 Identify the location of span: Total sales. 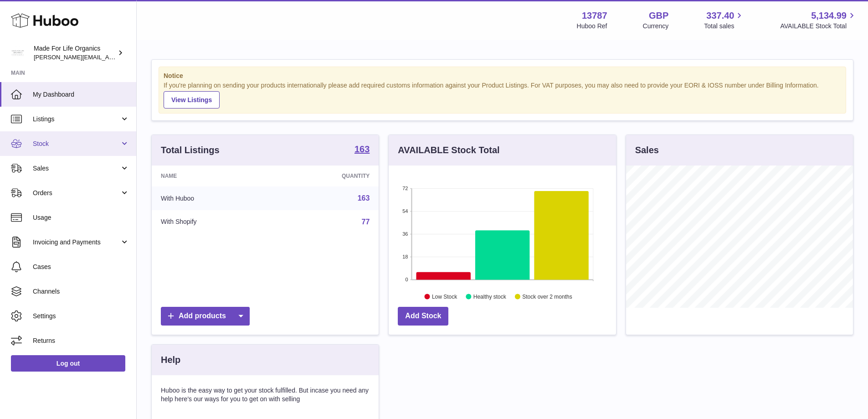
(724, 26).